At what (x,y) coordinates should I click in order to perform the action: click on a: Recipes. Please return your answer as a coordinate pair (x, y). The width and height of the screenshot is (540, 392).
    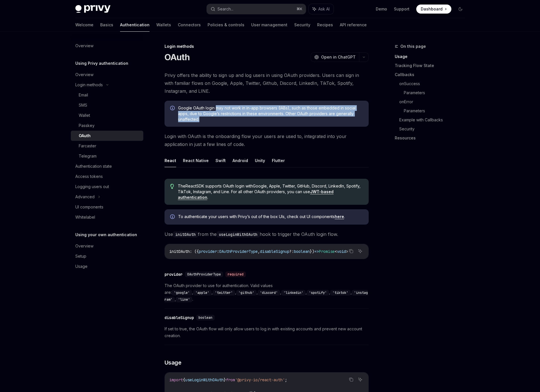
    Looking at the image, I should click on (326, 25).